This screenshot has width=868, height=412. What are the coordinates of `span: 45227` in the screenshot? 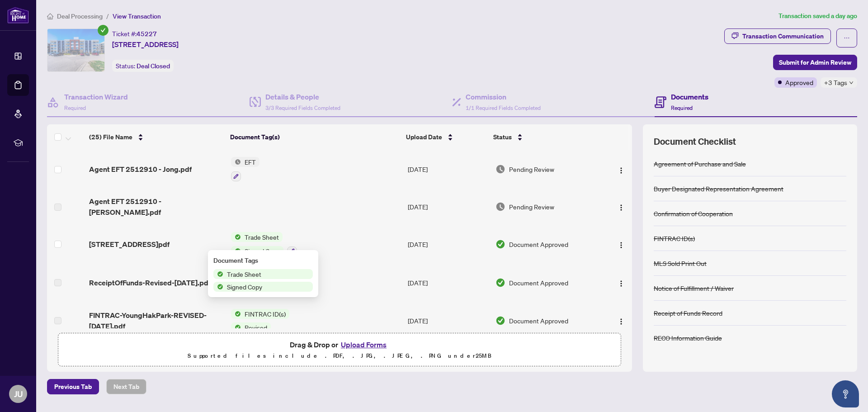 It's located at (147, 34).